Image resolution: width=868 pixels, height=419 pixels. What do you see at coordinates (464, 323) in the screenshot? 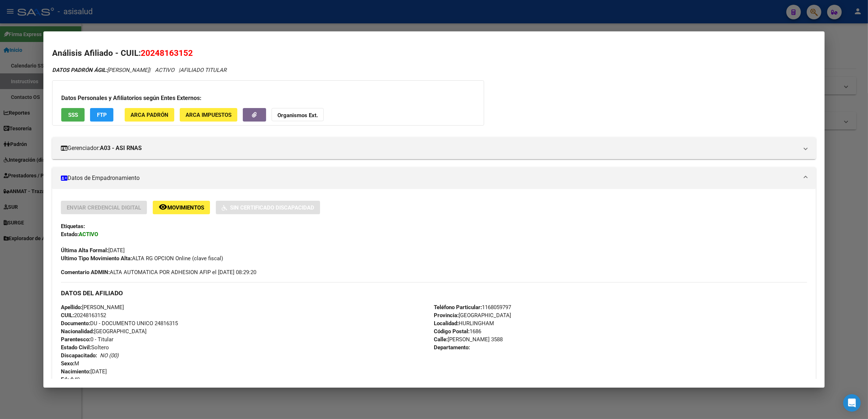
I see `span: HURLINGHAM` at bounding box center [464, 323].